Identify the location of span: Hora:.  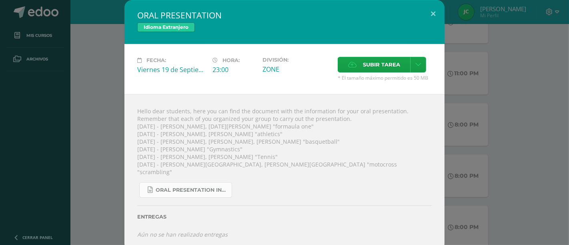
(231, 60).